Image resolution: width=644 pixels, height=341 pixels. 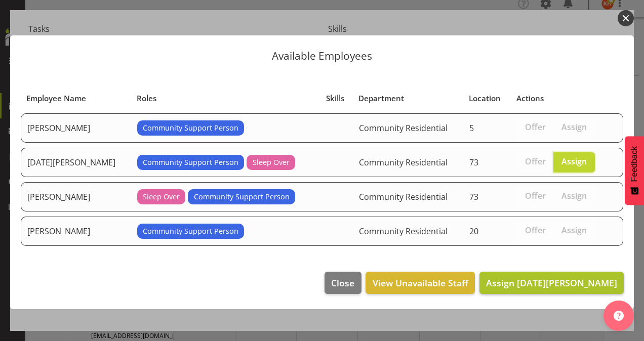 What do you see at coordinates (530, 98) in the screenshot?
I see `span: Actions` at bounding box center [530, 98].